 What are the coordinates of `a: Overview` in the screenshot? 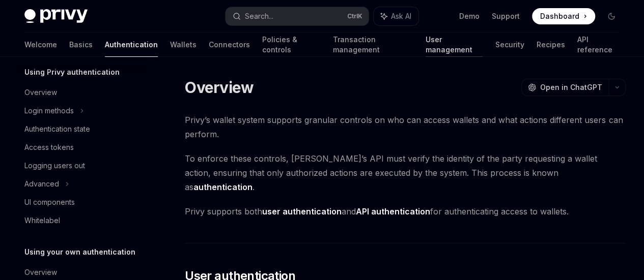 It's located at (82, 92).